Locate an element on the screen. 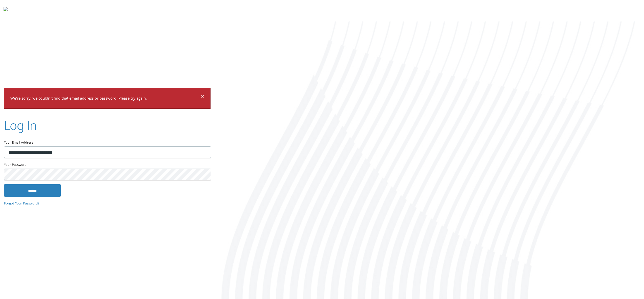  img: todyl-logo-dark.svg is located at coordinates (6, 11).